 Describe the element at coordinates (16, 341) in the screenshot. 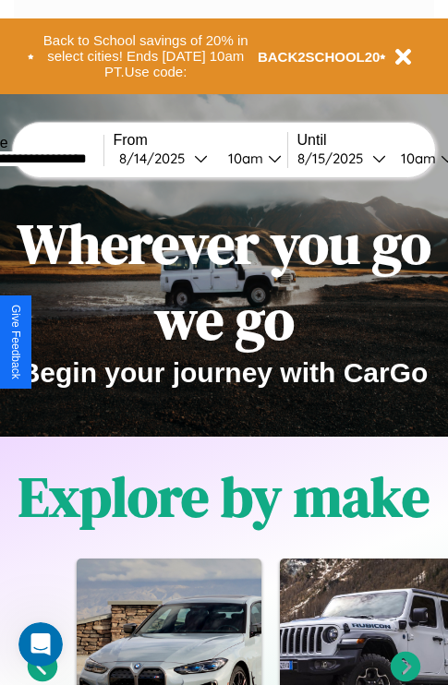

I see `div: Give Feedback` at that location.